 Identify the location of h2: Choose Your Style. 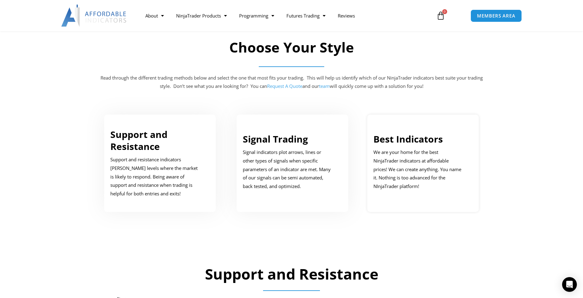
(291, 47).